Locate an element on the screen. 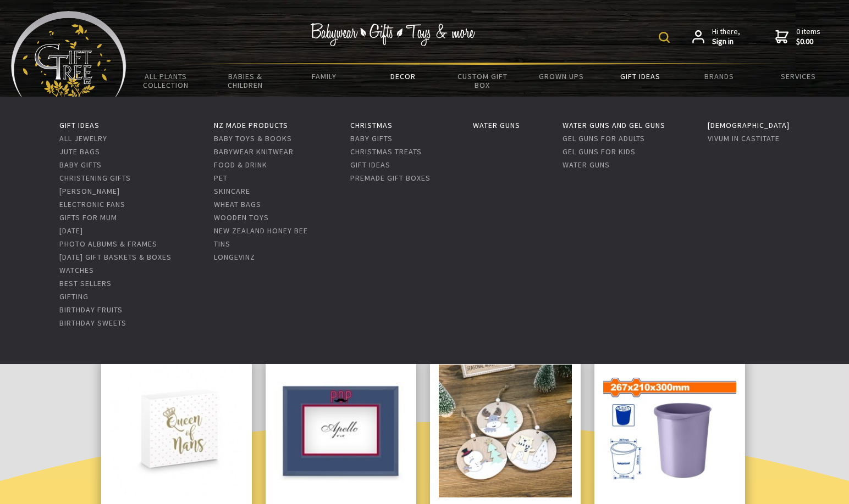 The image size is (849, 504). strong: $0.00 is located at coordinates (808, 42).